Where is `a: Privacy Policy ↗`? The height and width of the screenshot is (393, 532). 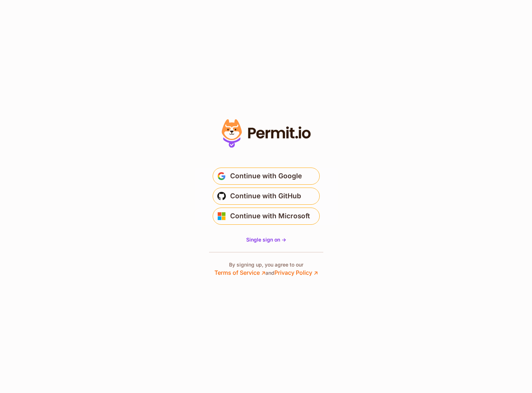
a: Privacy Policy ↗ is located at coordinates (296, 273).